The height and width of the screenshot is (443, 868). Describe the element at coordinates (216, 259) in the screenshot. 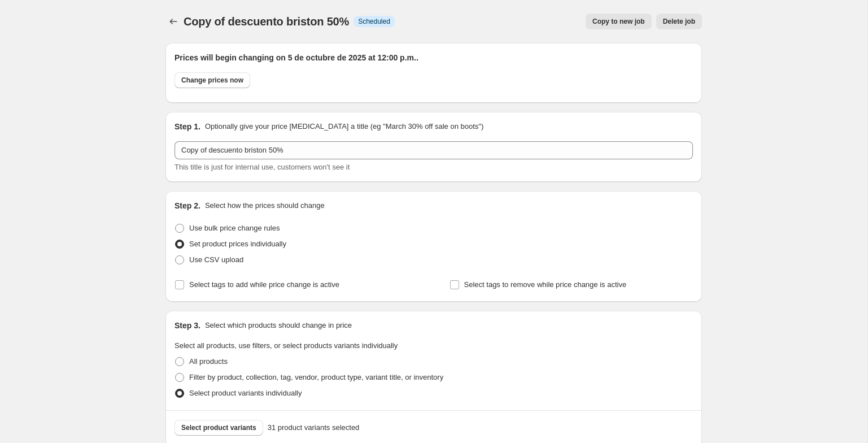

I see `span: Use CSV upload` at that location.